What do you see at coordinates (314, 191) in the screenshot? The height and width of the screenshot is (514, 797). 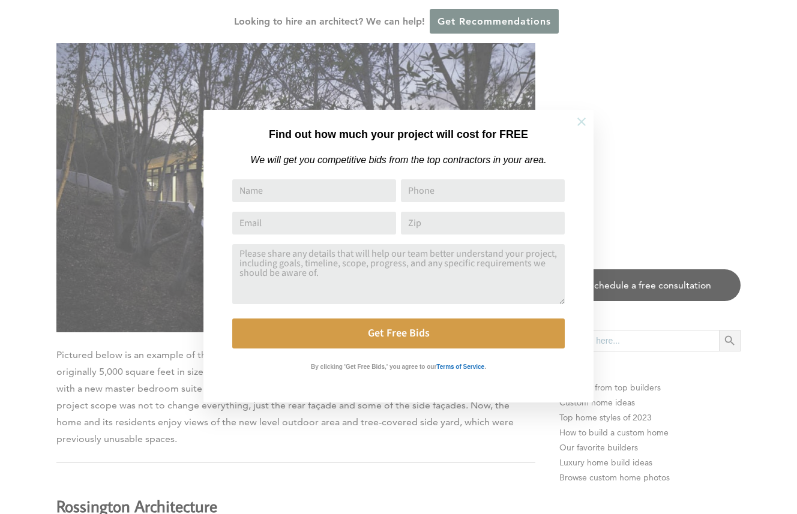 I see `input: Name` at bounding box center [314, 191].